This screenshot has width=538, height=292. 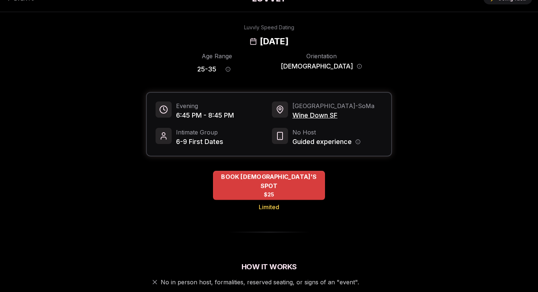 What do you see at coordinates (200, 132) in the screenshot?
I see `span: Intimate Group` at bounding box center [200, 132].